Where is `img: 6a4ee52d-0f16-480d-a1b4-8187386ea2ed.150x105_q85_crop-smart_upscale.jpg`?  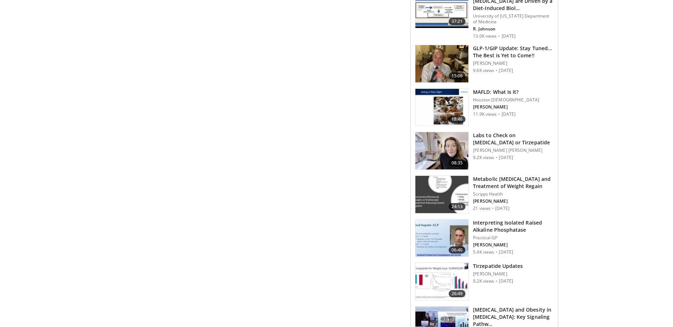 img: 6a4ee52d-0f16-480d-a1b4-8187386ea2ed.150x105_q85_crop-smart_upscale.jpg is located at coordinates (442, 238).